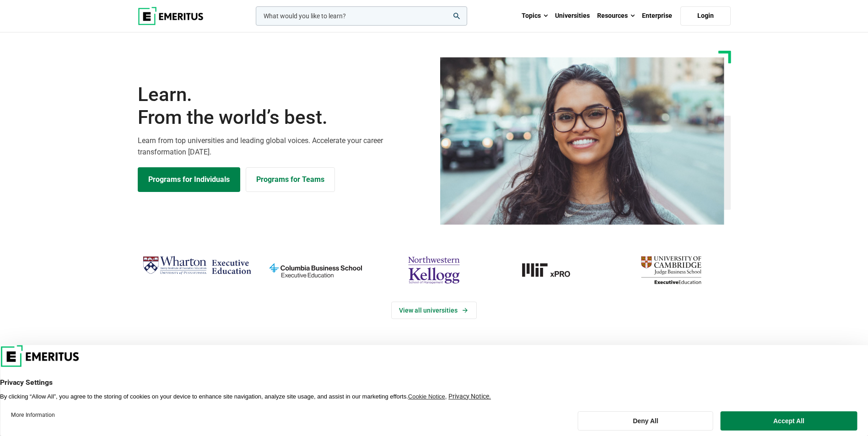 The height and width of the screenshot is (436, 868). What do you see at coordinates (283, 106) in the screenshot?
I see `h1: Learn.` at bounding box center [283, 106].